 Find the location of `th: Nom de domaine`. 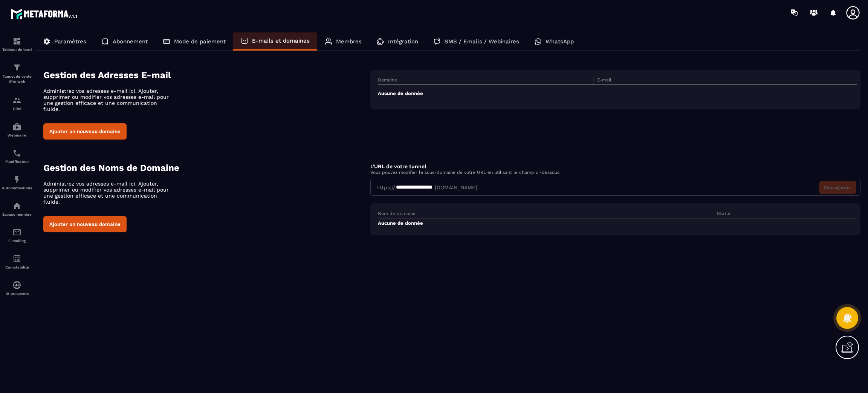

th: Nom de domaine is located at coordinates (545, 214).